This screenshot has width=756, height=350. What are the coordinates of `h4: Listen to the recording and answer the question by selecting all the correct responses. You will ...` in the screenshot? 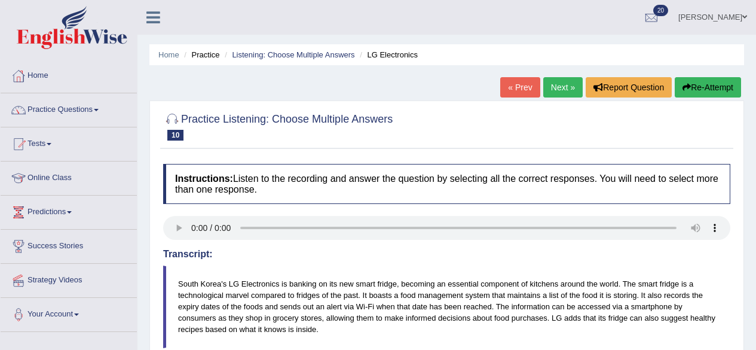 It's located at (446, 183).